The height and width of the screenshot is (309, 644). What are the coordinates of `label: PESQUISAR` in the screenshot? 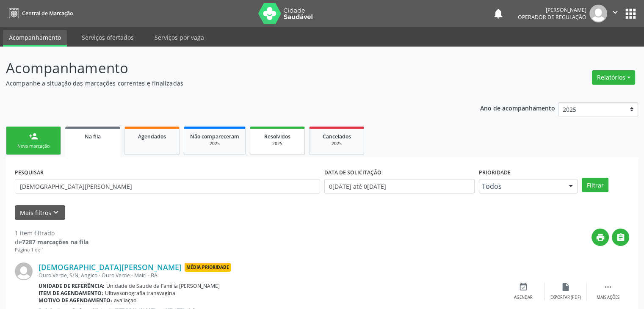 It's located at (29, 172).